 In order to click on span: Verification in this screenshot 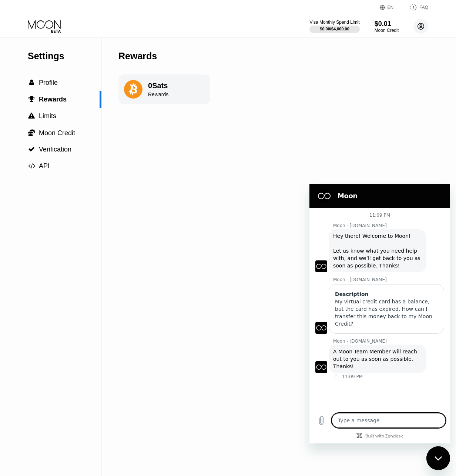, I will do `click(55, 149)`.